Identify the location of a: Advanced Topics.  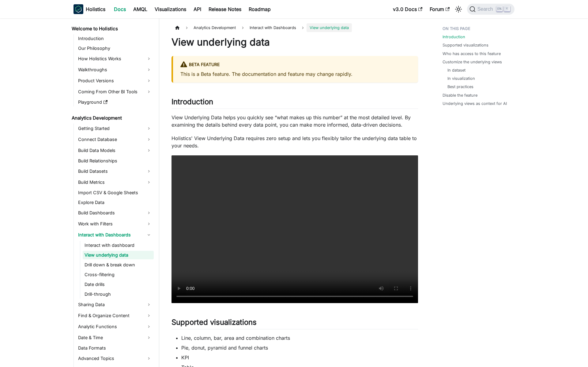
(115, 358).